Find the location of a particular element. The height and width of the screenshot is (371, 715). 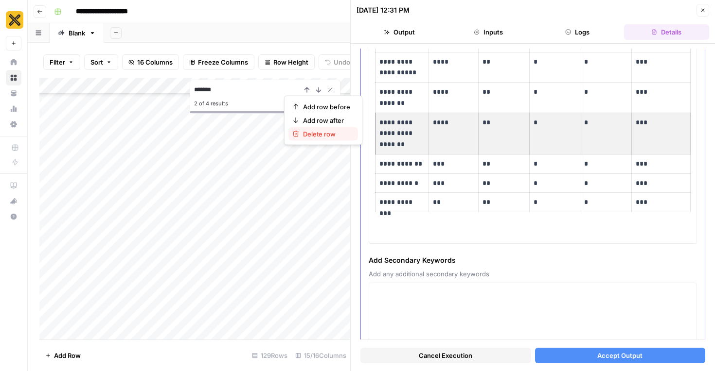

button: 16 Columns is located at coordinates (150, 62).